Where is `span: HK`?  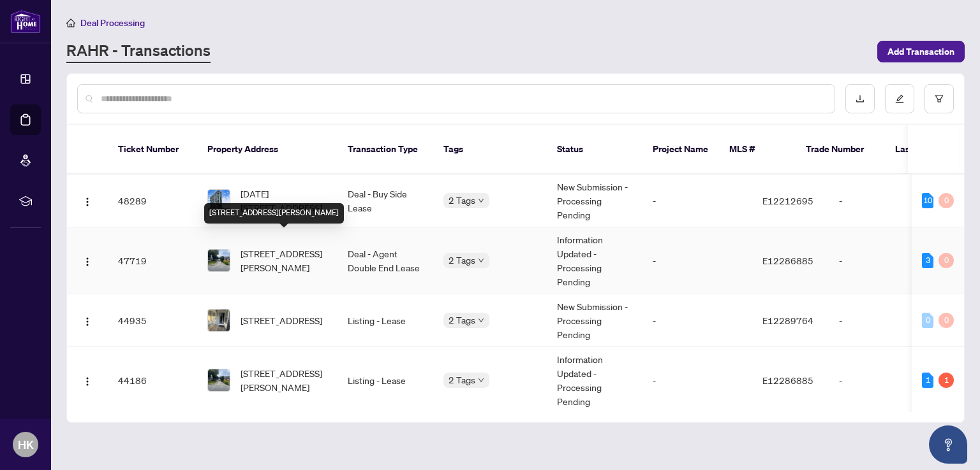
span: HK is located at coordinates (25, 445).